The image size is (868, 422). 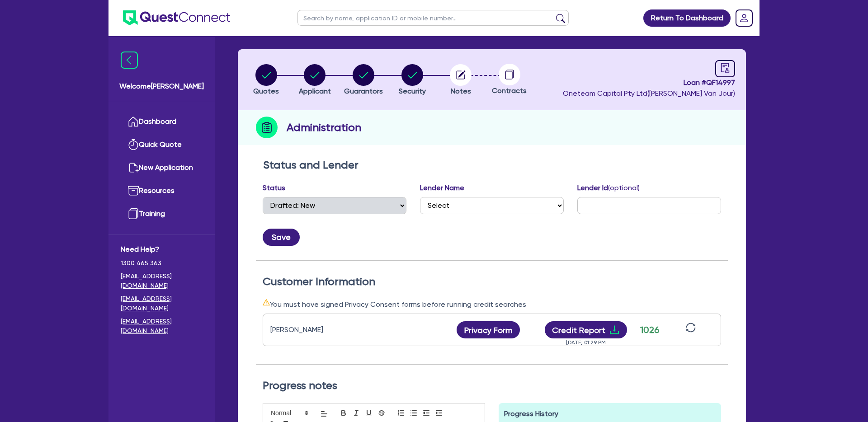 What do you see at coordinates (129, 60) in the screenshot?
I see `img: icon-menu-close` at bounding box center [129, 60].